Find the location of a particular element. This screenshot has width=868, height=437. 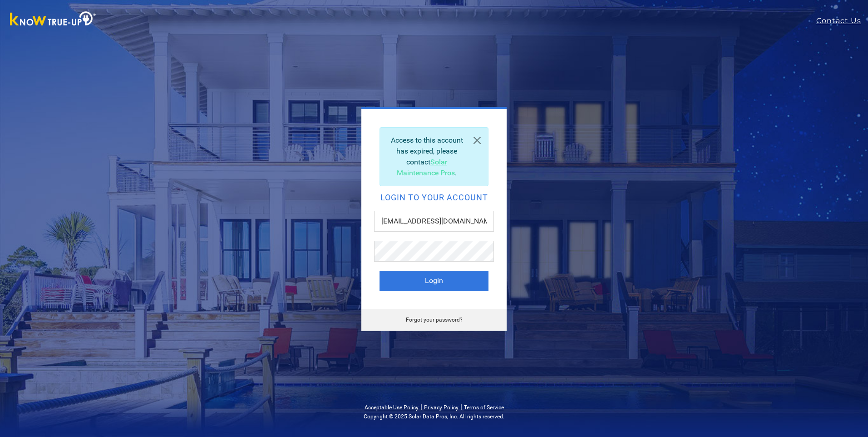

a: Privacy Policy is located at coordinates (441, 407).